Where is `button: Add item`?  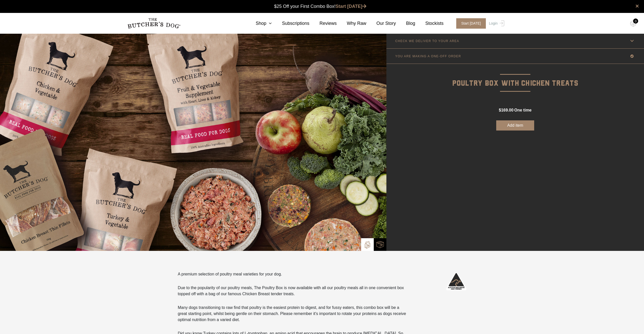 button: Add item is located at coordinates (515, 125).